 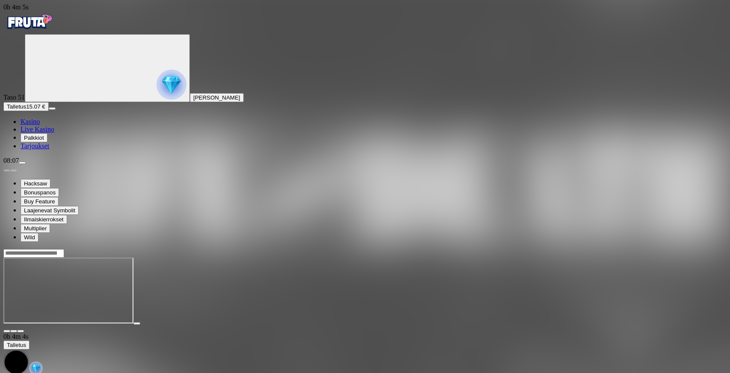 What do you see at coordinates (37, 129) in the screenshot?
I see `a: poker-chip iconLive Kasino` at bounding box center [37, 129].